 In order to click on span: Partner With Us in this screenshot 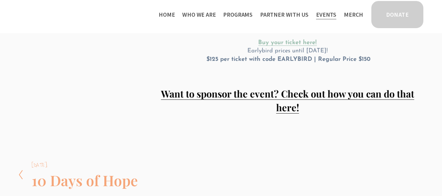, I will do `click(284, 14)`.